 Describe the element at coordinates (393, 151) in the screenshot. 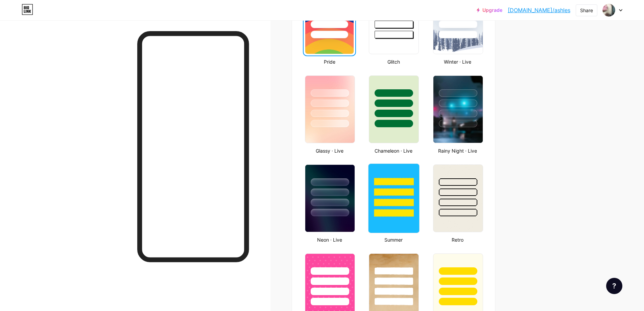

I see `div: Chameleon · Live` at that location.